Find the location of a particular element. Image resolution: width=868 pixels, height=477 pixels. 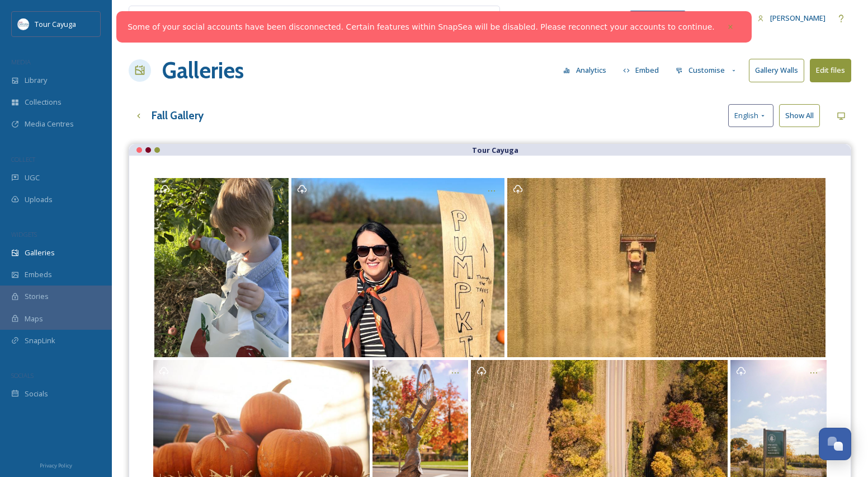

span: COLLECT is located at coordinates (23, 159).